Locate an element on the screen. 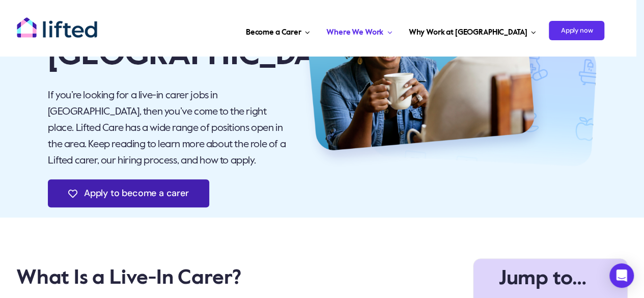 This screenshot has width=644, height=298. span: Apply to become a carer is located at coordinates (137, 193).